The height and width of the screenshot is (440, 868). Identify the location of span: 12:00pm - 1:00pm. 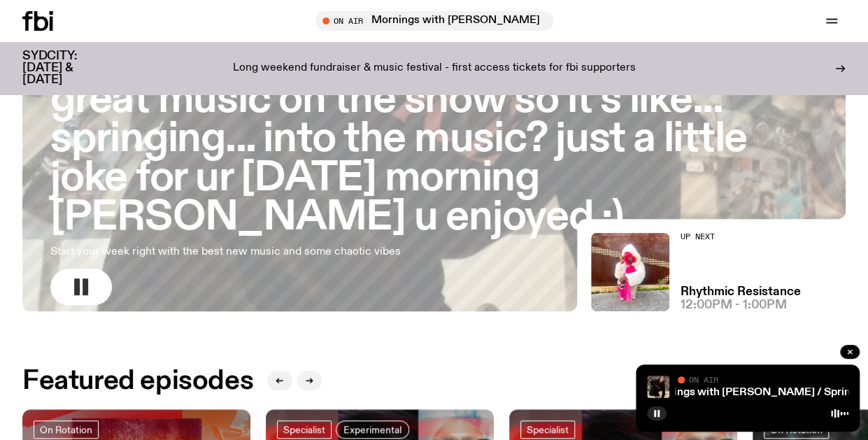
(734, 305).